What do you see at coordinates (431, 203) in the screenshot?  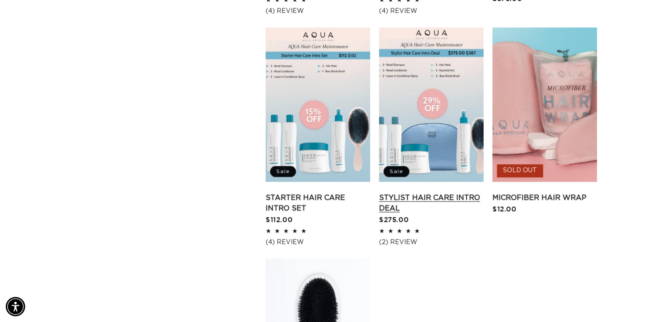 I see `a: Stylist Hair Care Intro Deal` at bounding box center [431, 203].